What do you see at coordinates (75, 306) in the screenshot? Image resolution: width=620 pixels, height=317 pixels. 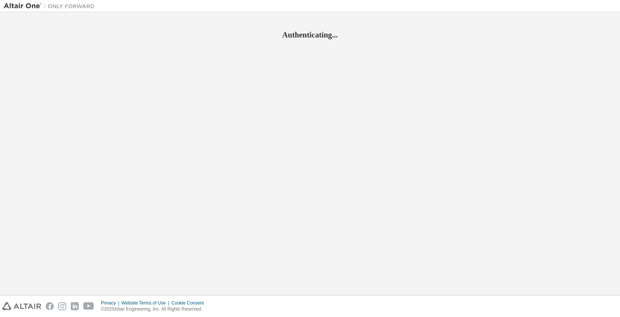 I see `img: linkedin.svg` at bounding box center [75, 306].